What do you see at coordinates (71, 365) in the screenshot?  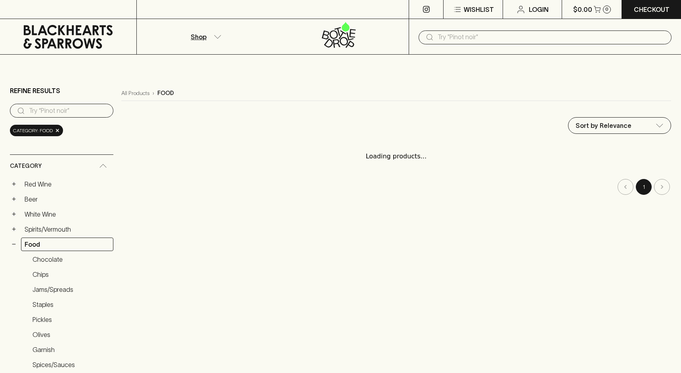 I see `a: Spices/Sauces` at bounding box center [71, 365].